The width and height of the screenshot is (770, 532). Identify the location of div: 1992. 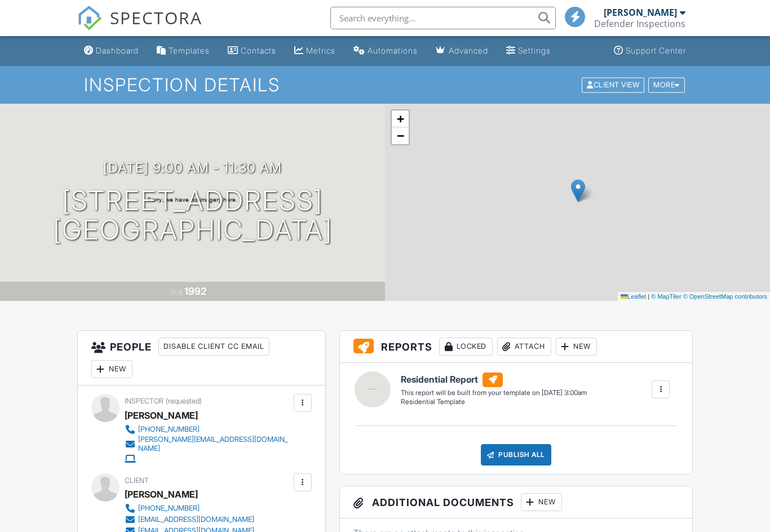
(195, 290).